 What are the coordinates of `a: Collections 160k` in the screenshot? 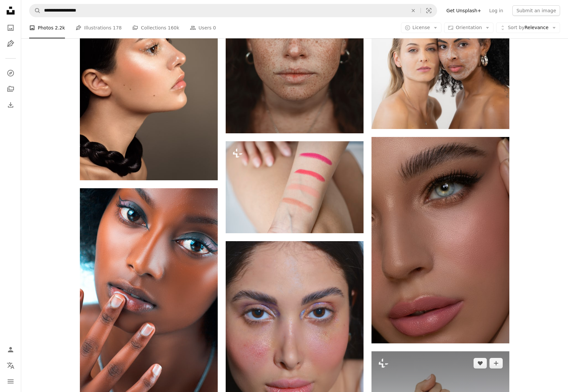 It's located at (156, 28).